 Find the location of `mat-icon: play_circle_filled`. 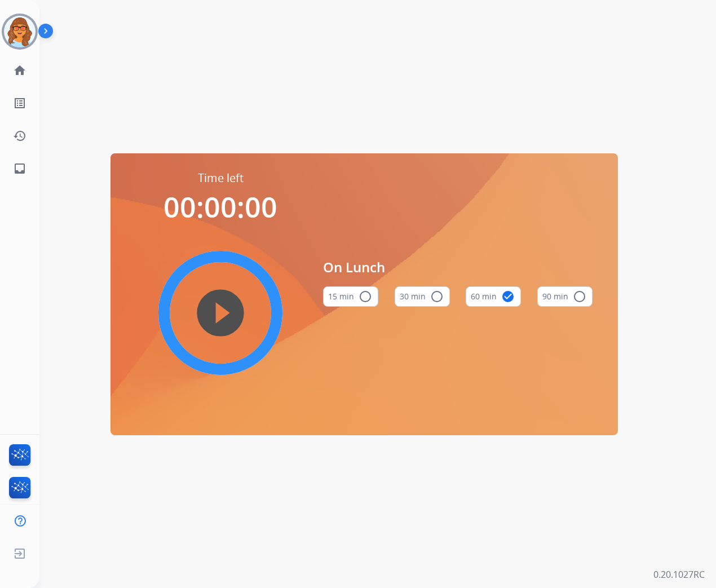

mat-icon: play_circle_filled is located at coordinates (221, 313).